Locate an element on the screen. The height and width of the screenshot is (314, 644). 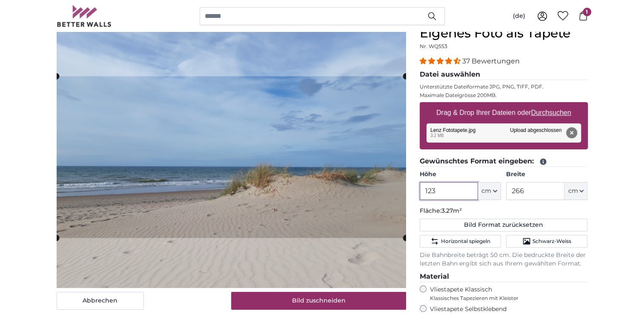
button: Bild zuschneiden is located at coordinates (318, 301).